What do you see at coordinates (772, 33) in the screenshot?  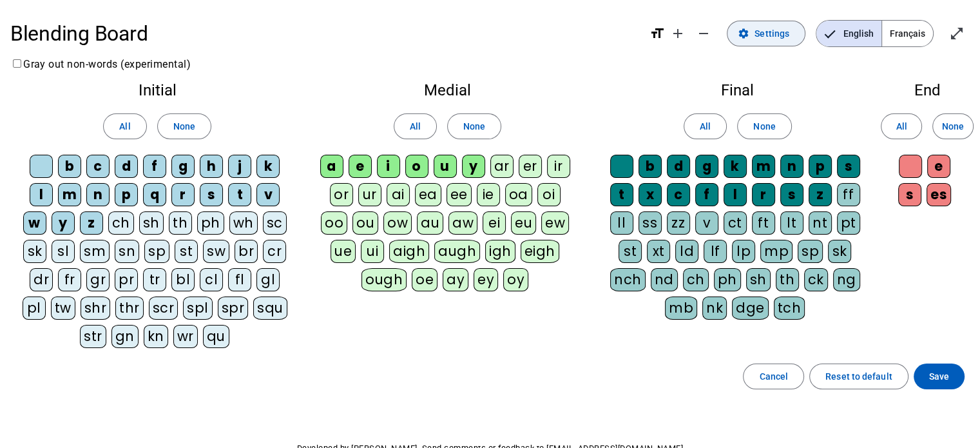 I see `span: Settings` at bounding box center [772, 33].